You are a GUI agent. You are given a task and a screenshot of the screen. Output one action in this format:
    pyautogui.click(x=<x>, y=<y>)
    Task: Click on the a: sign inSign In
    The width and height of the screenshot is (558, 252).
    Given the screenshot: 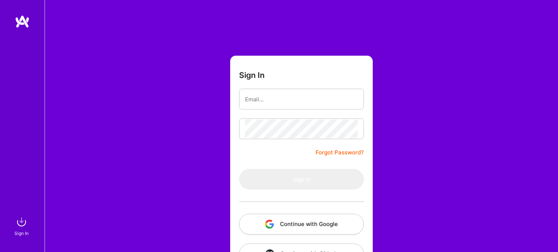 What is the action you would take?
    pyautogui.click(x=22, y=226)
    